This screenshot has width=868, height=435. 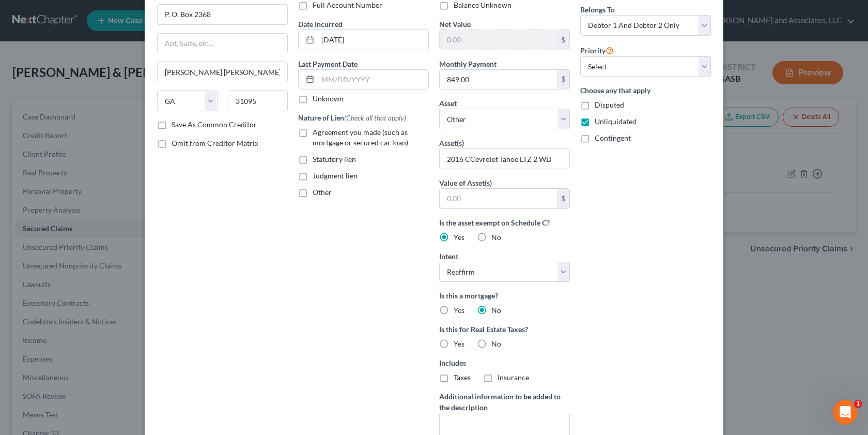 What do you see at coordinates (222, 72) in the screenshot?
I see `input: Enter city...` at bounding box center [222, 72].